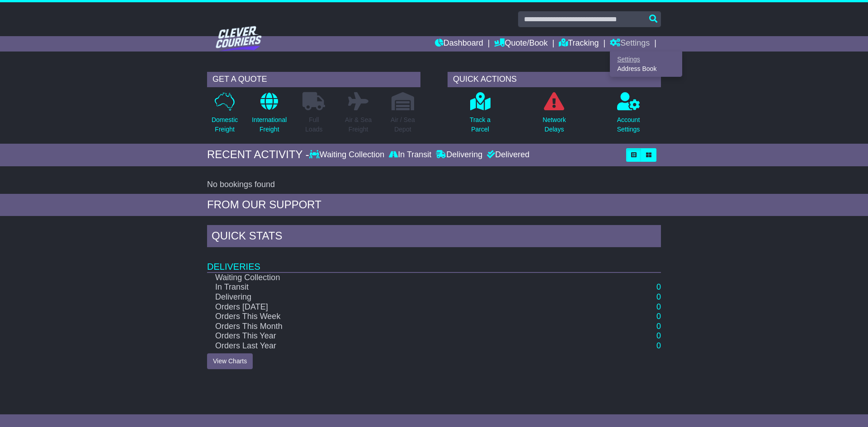 This screenshot has height=427, width=868. What do you see at coordinates (258, 154) in the screenshot?
I see `div: RECENT ACTIVITY -` at bounding box center [258, 154].